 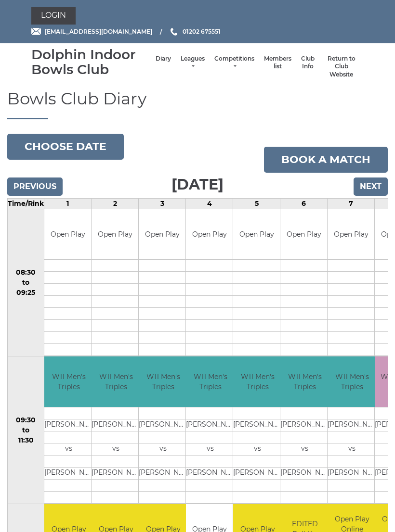 What do you see at coordinates (341, 67) in the screenshot?
I see `a: Return to Club Website` at bounding box center [341, 67].